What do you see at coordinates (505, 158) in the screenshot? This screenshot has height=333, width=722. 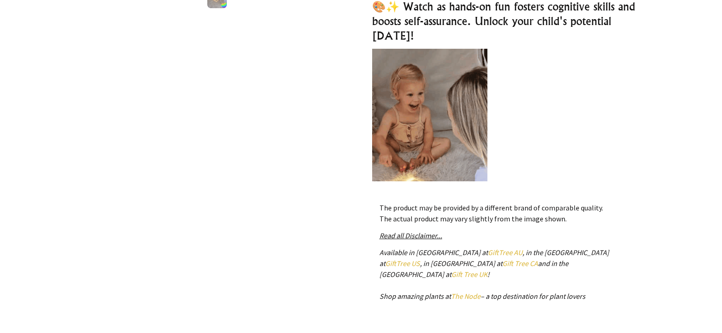 I see `p: Features:` at bounding box center [505, 158].